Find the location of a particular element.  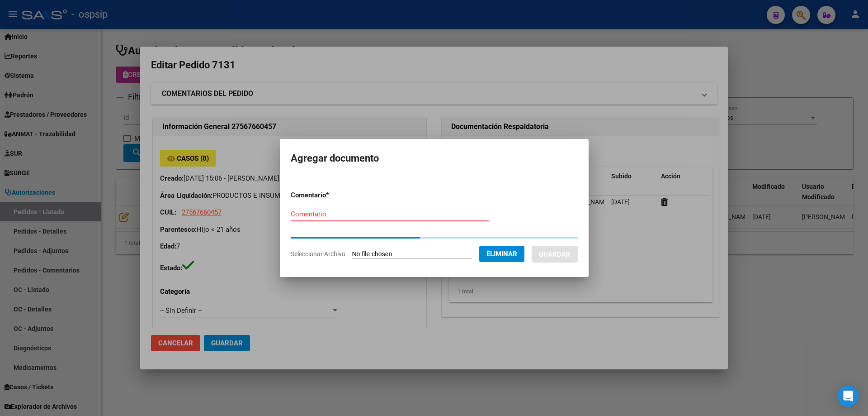

h2: Agregar documento is located at coordinates (434, 159).